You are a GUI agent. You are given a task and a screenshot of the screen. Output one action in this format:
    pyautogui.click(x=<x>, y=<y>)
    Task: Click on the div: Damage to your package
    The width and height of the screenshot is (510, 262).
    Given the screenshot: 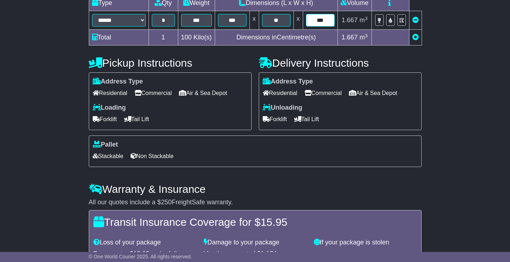 What is the action you would take?
    pyautogui.click(x=255, y=242)
    